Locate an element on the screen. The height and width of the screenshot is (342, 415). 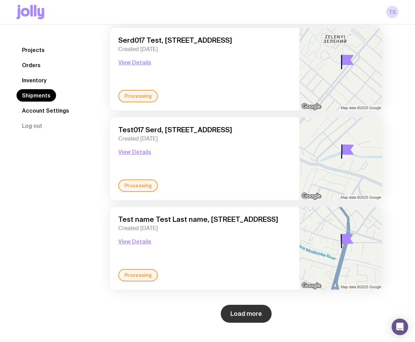
a: Shipments is located at coordinates (36, 95).